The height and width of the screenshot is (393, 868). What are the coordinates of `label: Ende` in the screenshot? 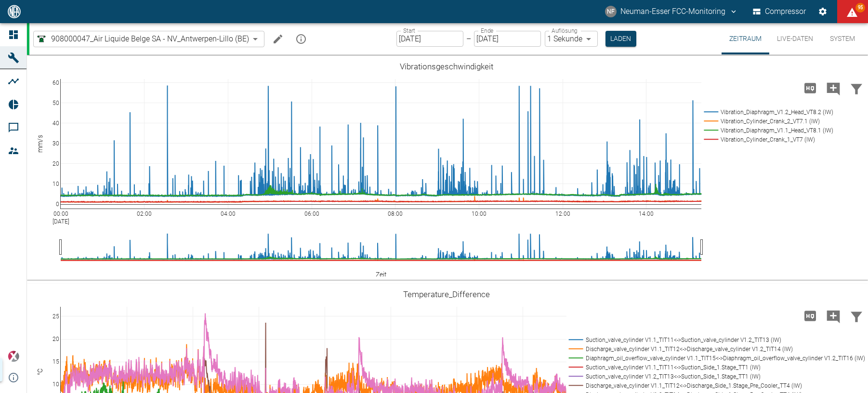 It's located at (487, 30).